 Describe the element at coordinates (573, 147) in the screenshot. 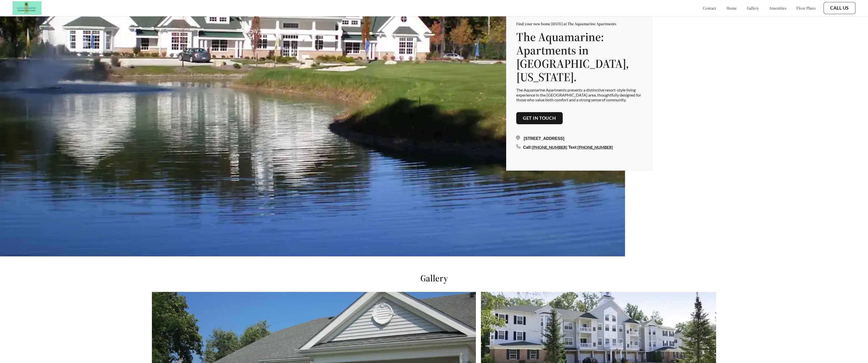

I see `span: Text:` at that location.